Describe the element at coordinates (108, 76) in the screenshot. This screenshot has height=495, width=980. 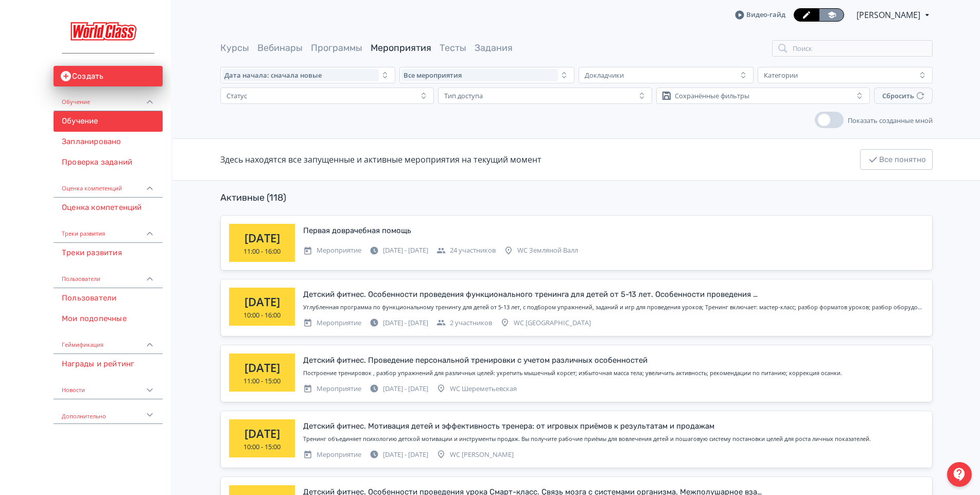
I see `button: Создать` at that location.